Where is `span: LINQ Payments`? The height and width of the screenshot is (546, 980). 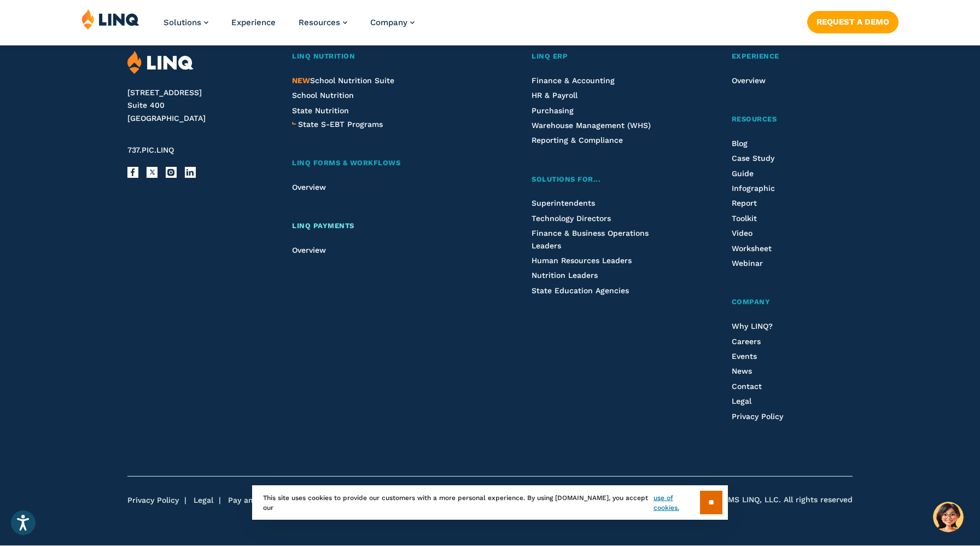
span: LINQ Payments is located at coordinates (324, 225).